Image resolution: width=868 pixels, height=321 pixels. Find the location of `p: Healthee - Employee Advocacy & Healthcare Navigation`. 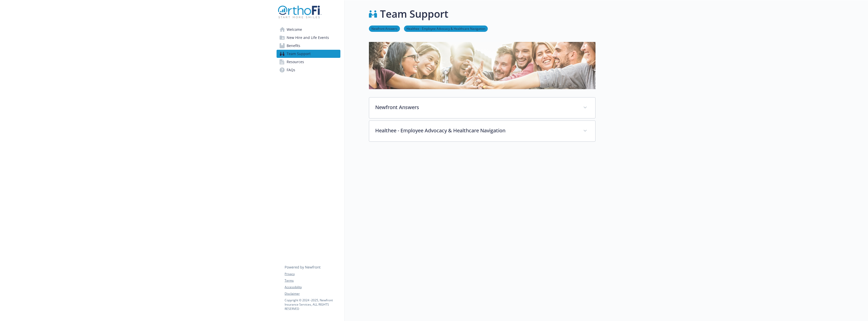

p: Healthee - Employee Advocacy & Healthcare Navigation is located at coordinates (476, 130).